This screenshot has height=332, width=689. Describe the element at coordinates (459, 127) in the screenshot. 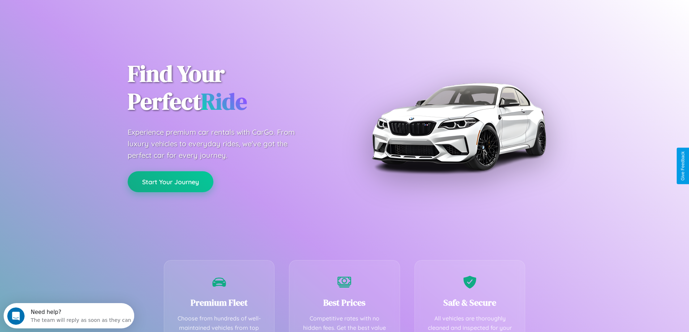

I see `img: Premium BMW car rental vehicle` at that location.